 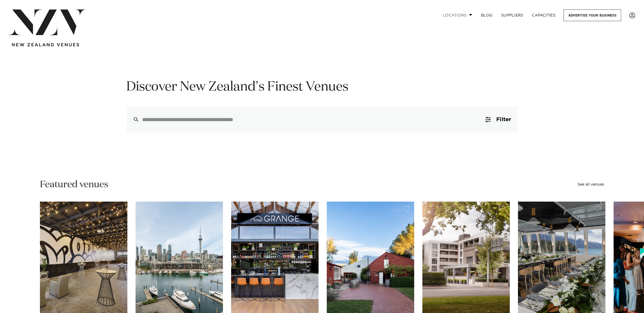 What do you see at coordinates (45, 45) in the screenshot?
I see `img: new-zealand-venues-text.png` at bounding box center [45, 45].